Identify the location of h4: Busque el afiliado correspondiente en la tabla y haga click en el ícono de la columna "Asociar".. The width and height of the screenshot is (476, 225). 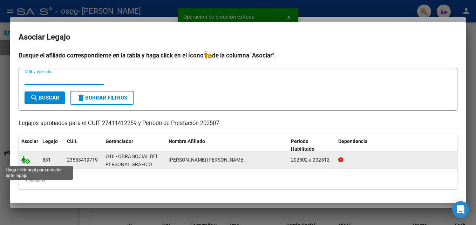
(238, 55).